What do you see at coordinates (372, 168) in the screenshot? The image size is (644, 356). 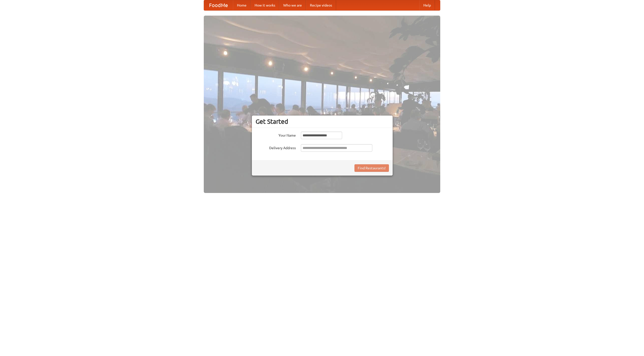 I see `button: Find Restaurants!` at bounding box center [372, 168].